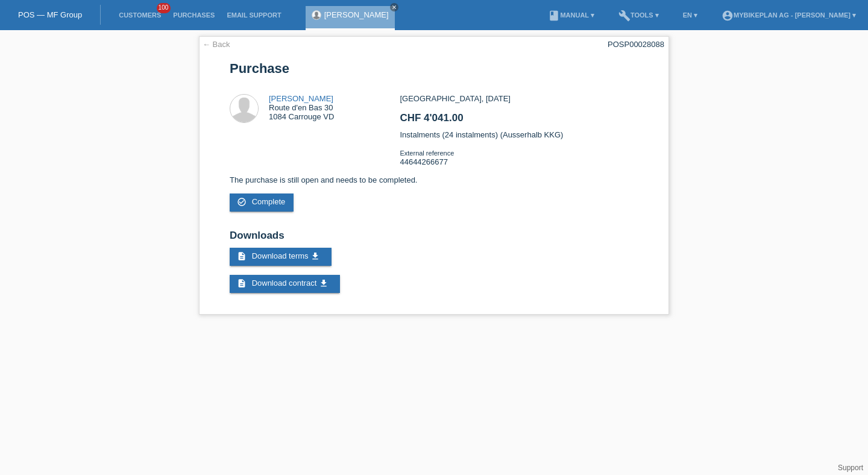 The height and width of the screenshot is (475, 868). Describe the element at coordinates (280, 256) in the screenshot. I see `a: description Download terms get_app` at that location.